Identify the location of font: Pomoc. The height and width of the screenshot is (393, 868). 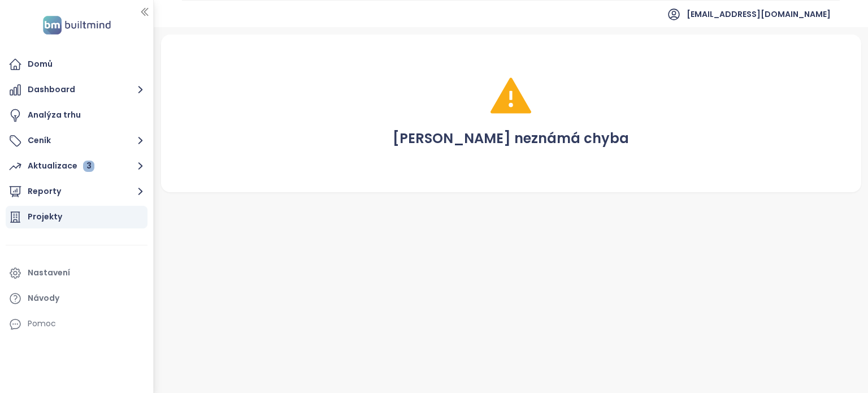
(42, 323).